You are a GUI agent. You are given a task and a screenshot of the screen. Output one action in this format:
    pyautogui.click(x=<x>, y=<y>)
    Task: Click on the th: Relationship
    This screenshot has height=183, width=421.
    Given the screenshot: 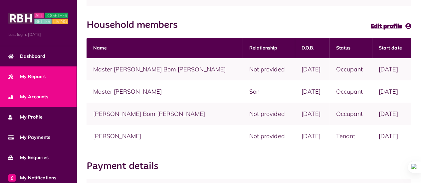 What is the action you would take?
    pyautogui.click(x=268, y=48)
    